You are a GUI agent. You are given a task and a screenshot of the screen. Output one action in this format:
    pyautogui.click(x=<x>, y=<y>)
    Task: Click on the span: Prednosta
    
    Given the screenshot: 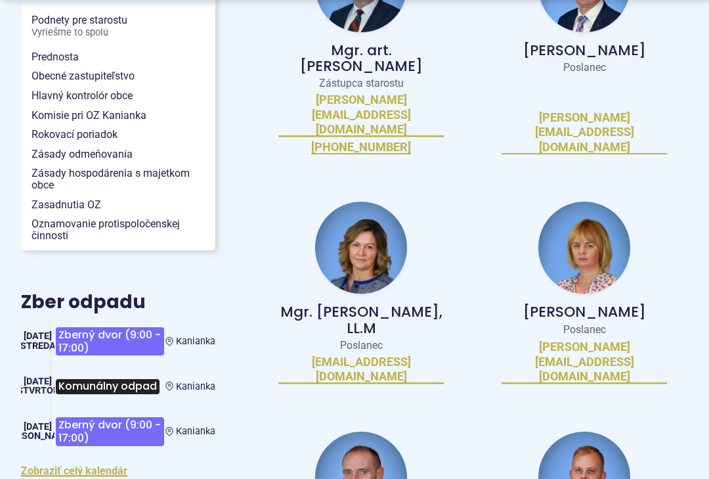 What is the action you would take?
    pyautogui.click(x=118, y=57)
    